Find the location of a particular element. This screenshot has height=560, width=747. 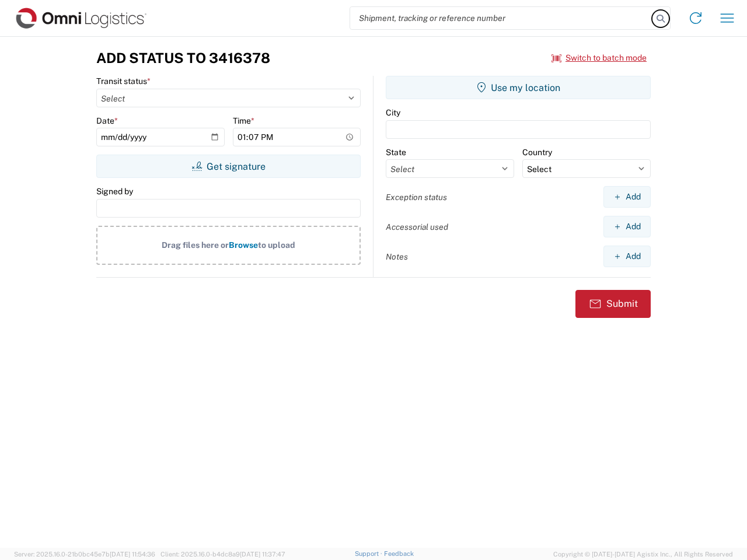

button: Submit is located at coordinates (612, 304).